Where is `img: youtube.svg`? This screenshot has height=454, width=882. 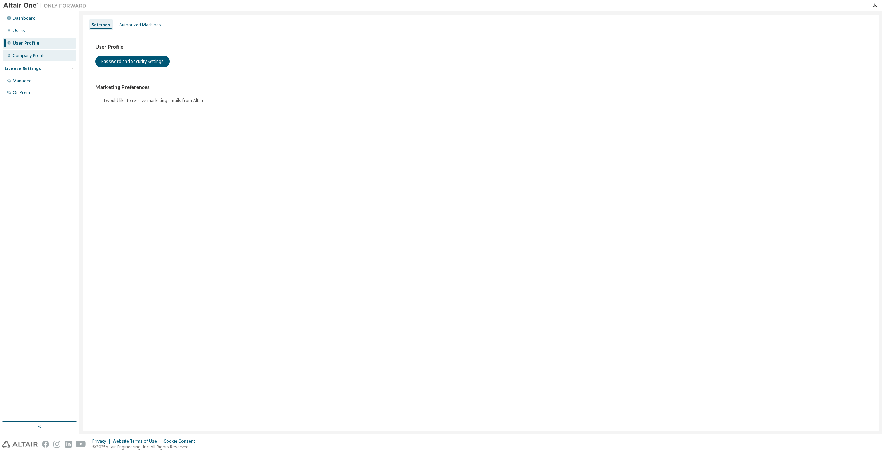 img: youtube.svg is located at coordinates (81, 444).